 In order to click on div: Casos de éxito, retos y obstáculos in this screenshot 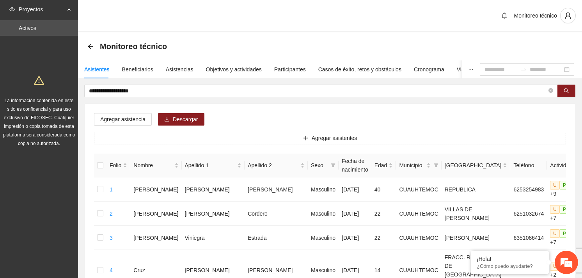, I will do `click(360, 69)`.